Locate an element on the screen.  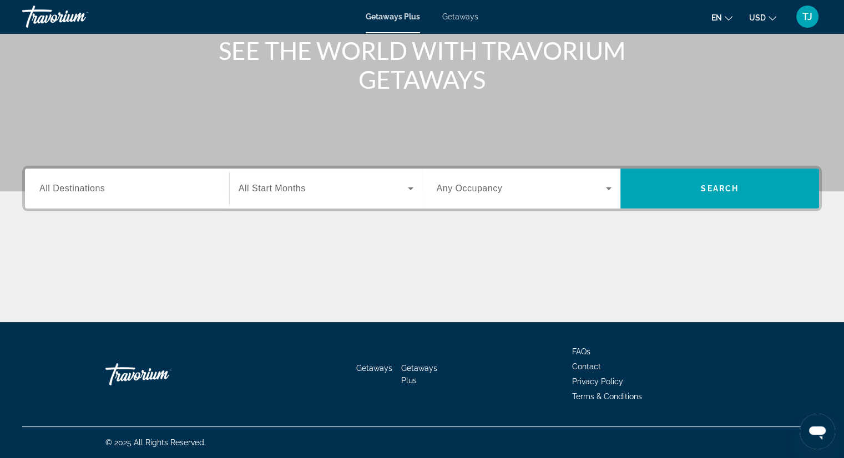
span: en is located at coordinates (717, 18).